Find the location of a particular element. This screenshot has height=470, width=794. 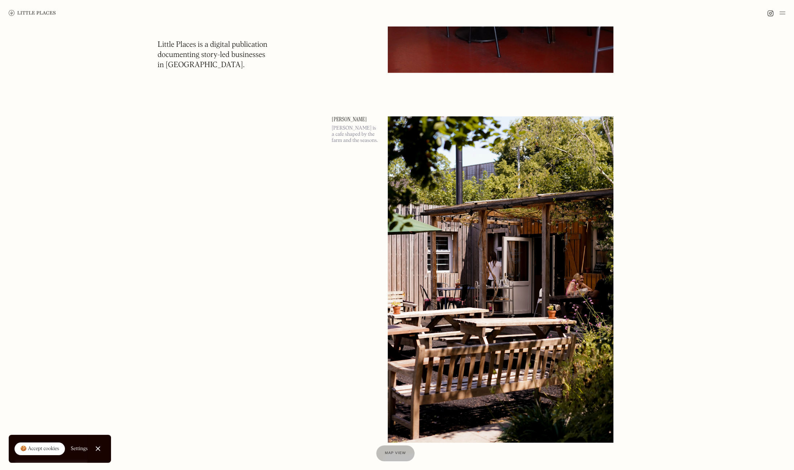

div: Close Cookie Popup is located at coordinates (98, 448).